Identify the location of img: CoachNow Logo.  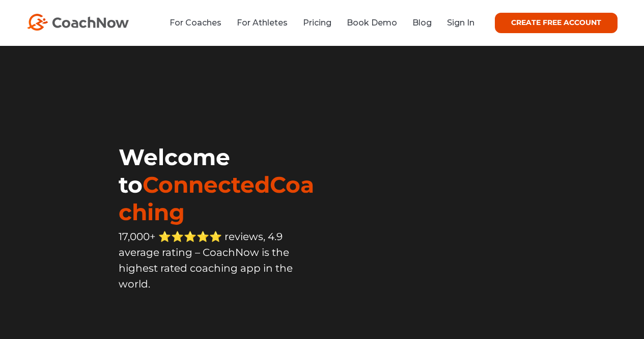
(78, 22).